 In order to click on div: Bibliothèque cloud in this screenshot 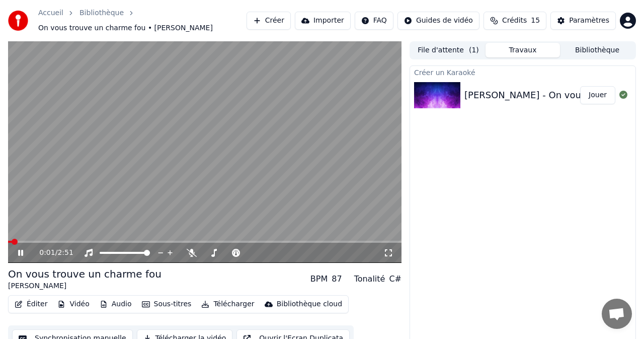, I will do `click(310, 304)`.